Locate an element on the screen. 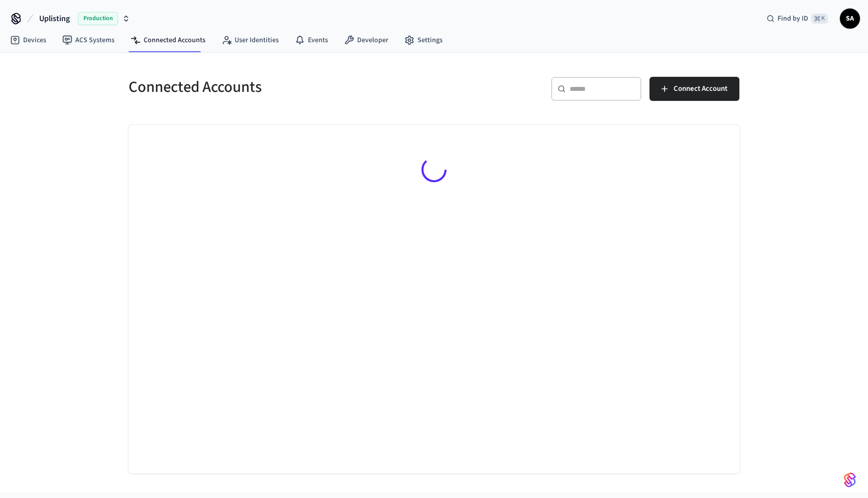  a: ACS Systems is located at coordinates (89, 40).